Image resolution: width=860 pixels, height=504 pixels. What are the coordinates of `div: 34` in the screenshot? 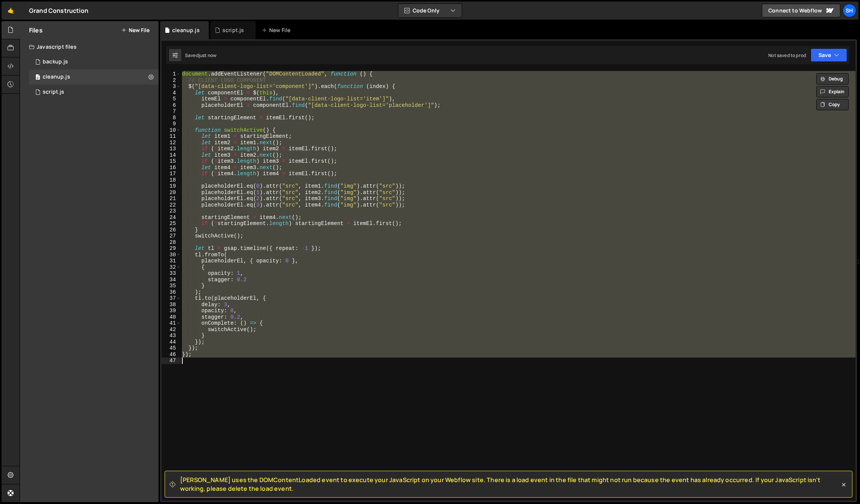 It's located at (171, 279).